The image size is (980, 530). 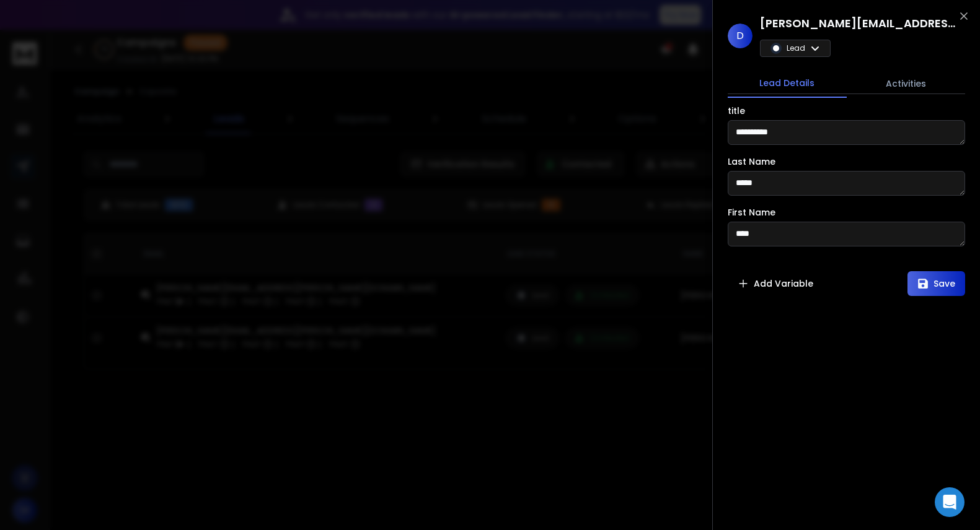 What do you see at coordinates (906, 84) in the screenshot?
I see `button: Activities` at bounding box center [906, 84].